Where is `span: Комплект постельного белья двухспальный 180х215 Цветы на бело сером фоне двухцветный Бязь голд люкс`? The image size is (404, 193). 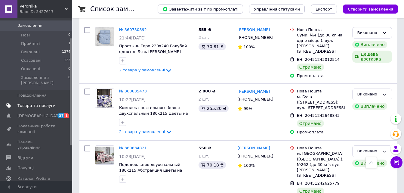 span: Комплект постельного белья двухспальный 180х215 Цветы на бело сером фоне двухцветный Бязь голд люкс is located at coordinates (154, 116).